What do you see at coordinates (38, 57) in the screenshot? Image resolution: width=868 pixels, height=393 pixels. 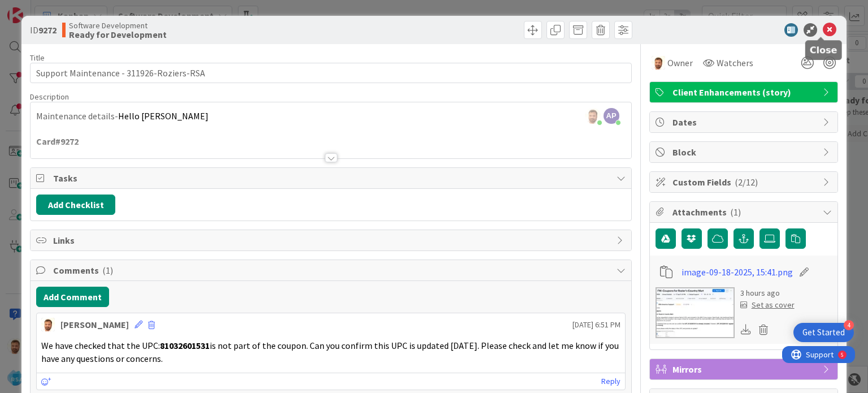 I see `label: Title` at bounding box center [38, 57].